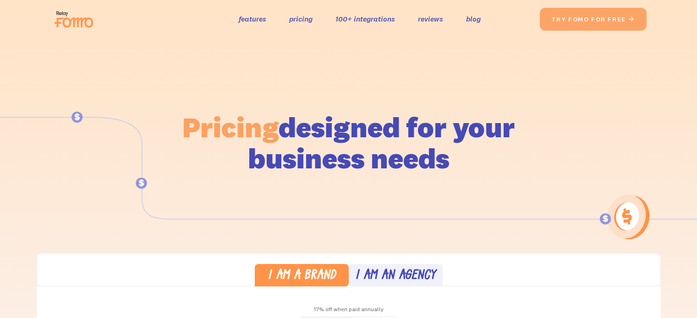  I want to click on a: blog, so click(473, 19).